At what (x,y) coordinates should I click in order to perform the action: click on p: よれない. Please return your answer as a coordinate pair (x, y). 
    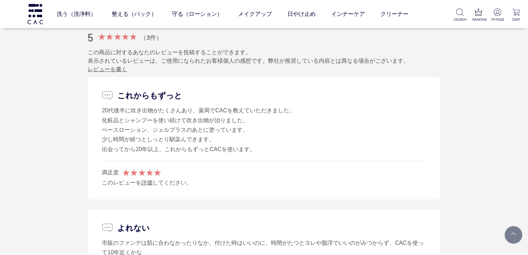
    Looking at the image, I should click on (264, 228).